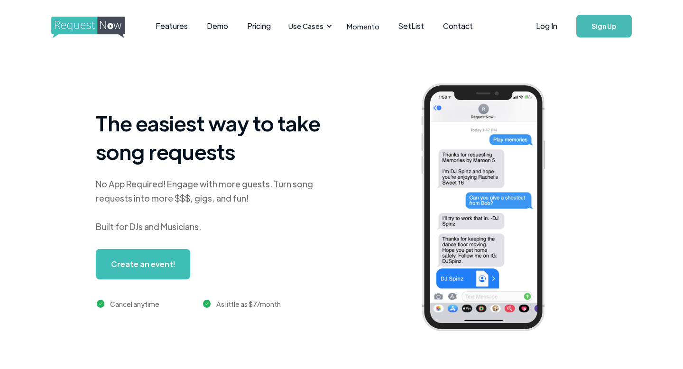 The height and width of the screenshot is (369, 683). I want to click on div: As little as $7/month, so click(249, 304).